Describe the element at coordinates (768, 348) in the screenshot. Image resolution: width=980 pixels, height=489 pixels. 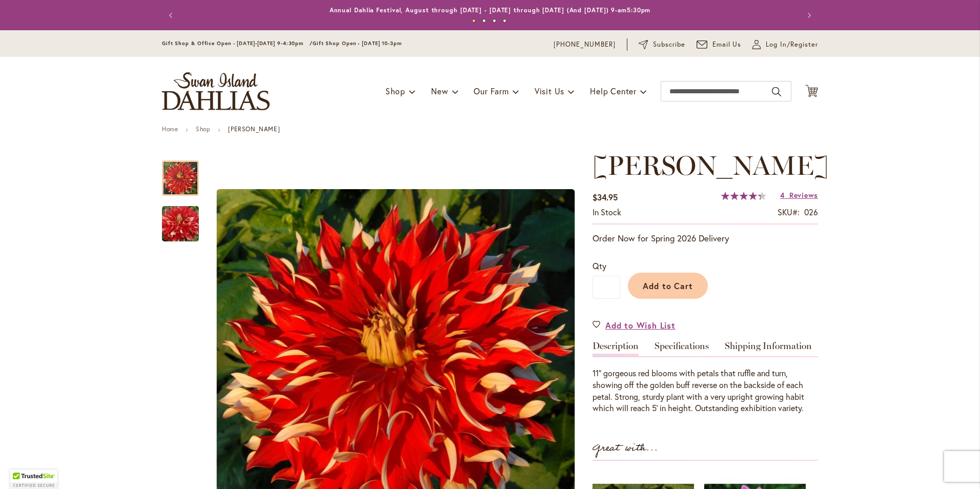
I see `a: Shipping Information` at that location.